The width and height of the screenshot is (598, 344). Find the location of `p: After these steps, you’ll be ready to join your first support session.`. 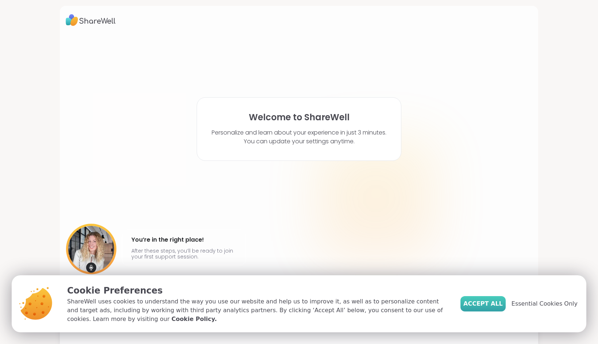

p: After these steps, you’ll be ready to join your first support session. is located at coordinates (184, 253).